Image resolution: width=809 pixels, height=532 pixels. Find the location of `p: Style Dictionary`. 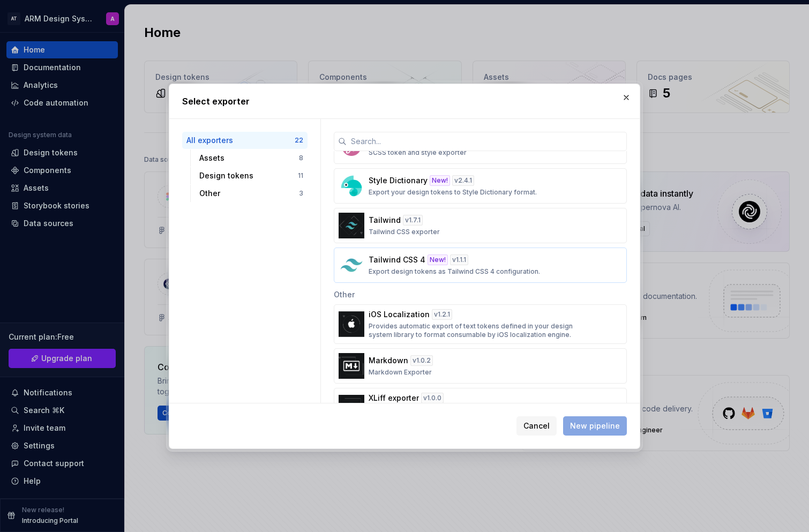

p: Style Dictionary is located at coordinates (398, 180).